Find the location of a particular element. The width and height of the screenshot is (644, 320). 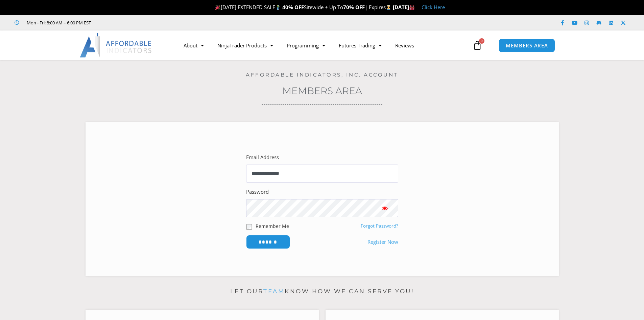

a: 0 is located at coordinates (477, 45).